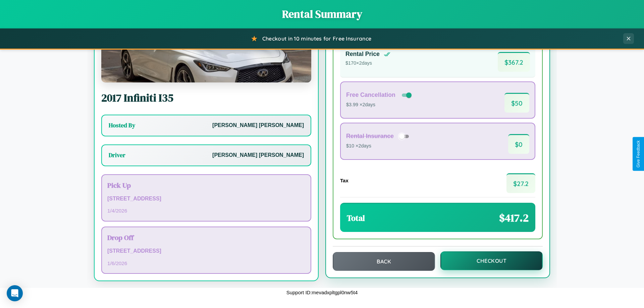 This screenshot has height=308, width=644. Describe the element at coordinates (521, 183) in the screenshot. I see `span: $ 27.2` at that location.